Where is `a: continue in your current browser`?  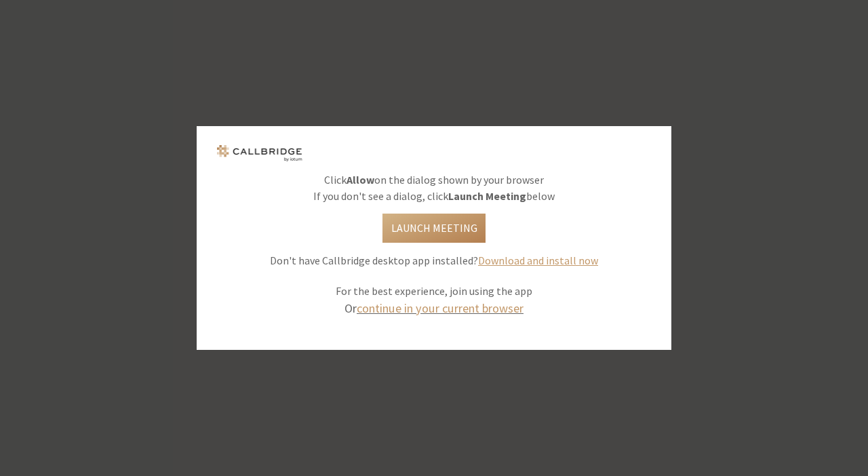 a: continue in your current browser is located at coordinates (440, 307).